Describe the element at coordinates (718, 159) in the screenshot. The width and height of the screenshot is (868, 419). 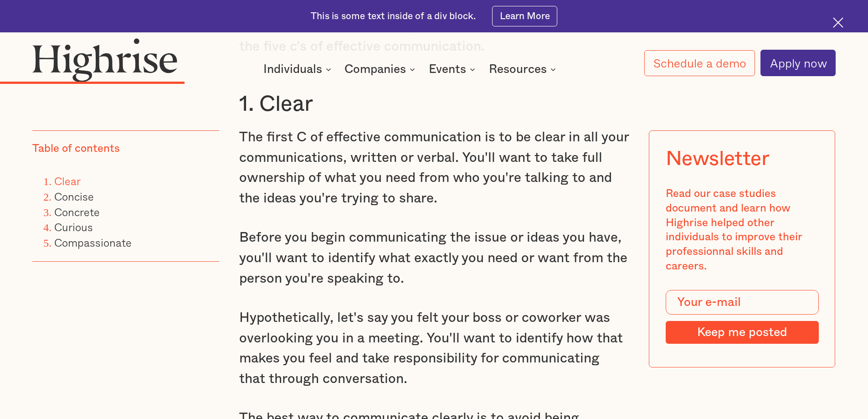
I see `div: Newsletter` at that location.